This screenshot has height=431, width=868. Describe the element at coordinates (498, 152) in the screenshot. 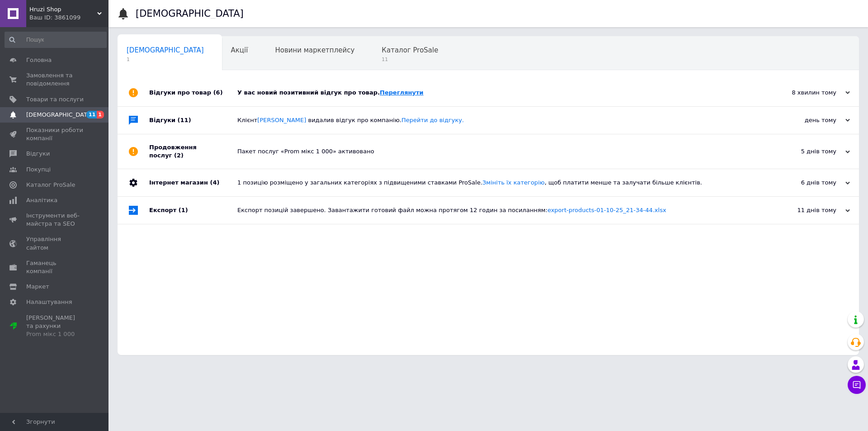

I see `div: Пакет послуг «Prom мікс 1 000» активовано` at that location.